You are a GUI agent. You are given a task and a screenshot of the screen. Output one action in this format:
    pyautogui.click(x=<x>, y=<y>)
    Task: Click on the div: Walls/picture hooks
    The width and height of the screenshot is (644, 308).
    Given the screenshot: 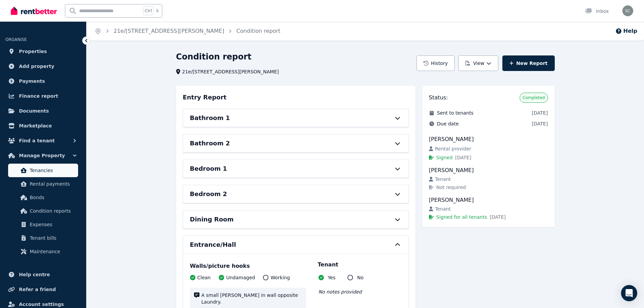 What is the action you would take?
    pyautogui.click(x=296, y=266)
    